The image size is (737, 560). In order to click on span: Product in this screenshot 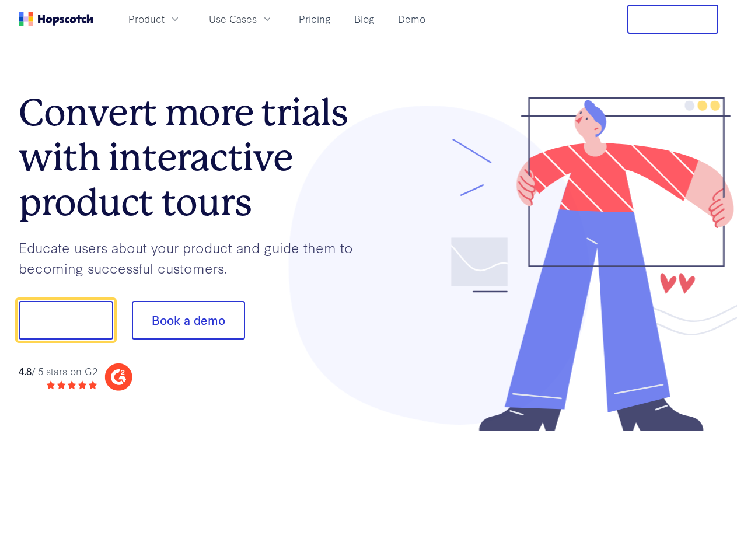, I will do `click(147, 18)`.